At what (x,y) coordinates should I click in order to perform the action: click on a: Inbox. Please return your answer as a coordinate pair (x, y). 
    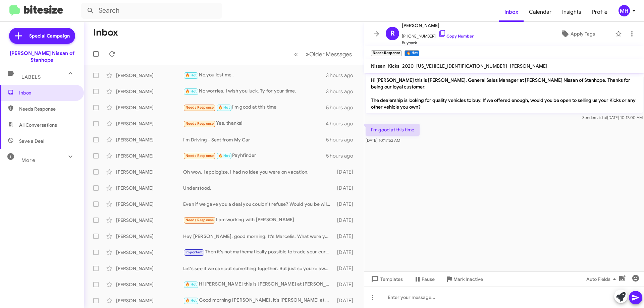
    Looking at the image, I should click on (511, 12).